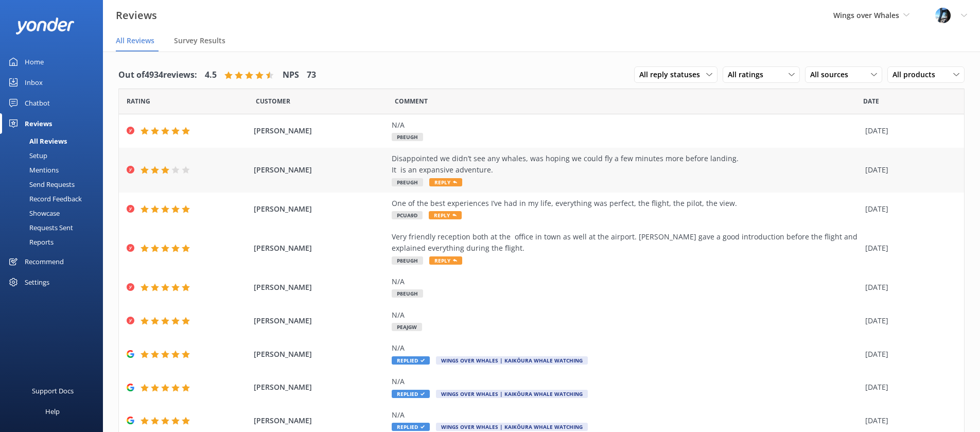  Describe the element at coordinates (407, 327) in the screenshot. I see `span: PEAJGW` at that location.